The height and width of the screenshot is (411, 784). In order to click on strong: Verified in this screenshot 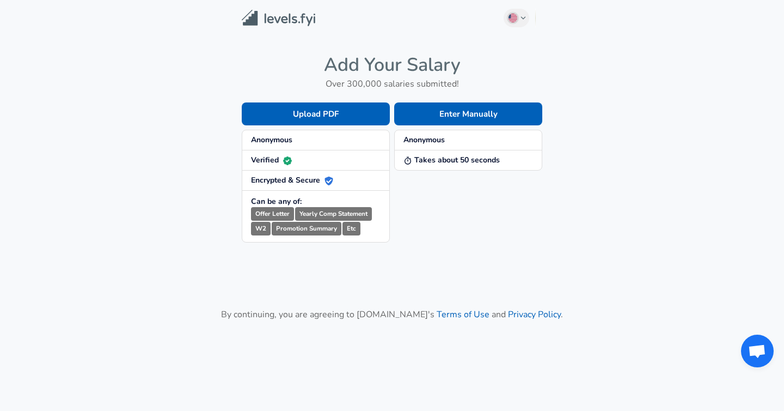, I will do `click(271, 160)`.